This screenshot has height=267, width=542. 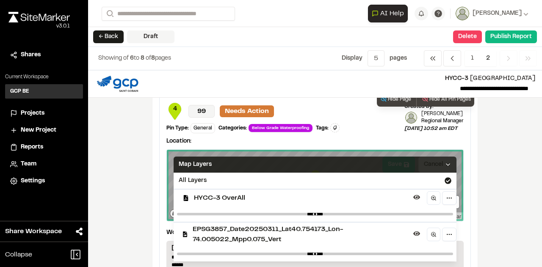 I want to click on span: Settings, so click(x=33, y=181).